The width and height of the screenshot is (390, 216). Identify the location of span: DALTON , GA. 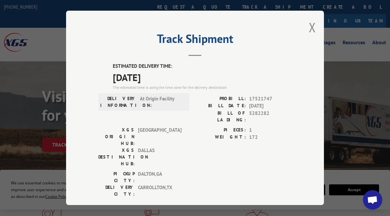
(159, 177).